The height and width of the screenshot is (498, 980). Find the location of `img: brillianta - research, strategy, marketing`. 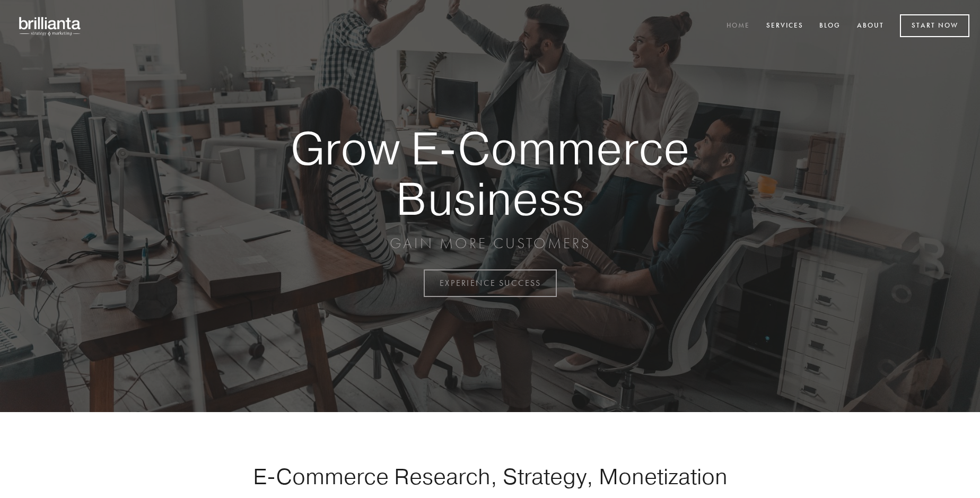

img: brillianta - research, strategy, marketing is located at coordinates (50, 26).